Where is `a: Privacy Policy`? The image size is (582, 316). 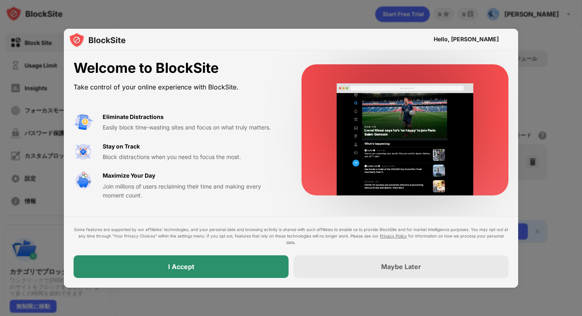 a: Privacy Policy is located at coordinates (393, 236).